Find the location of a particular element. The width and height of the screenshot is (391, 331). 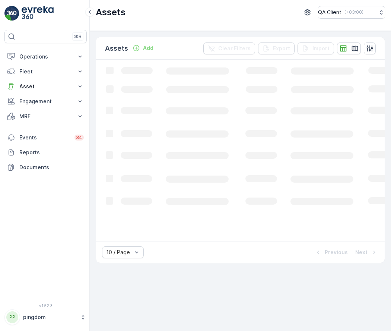

p: ( +03:00 ) is located at coordinates (354, 12).